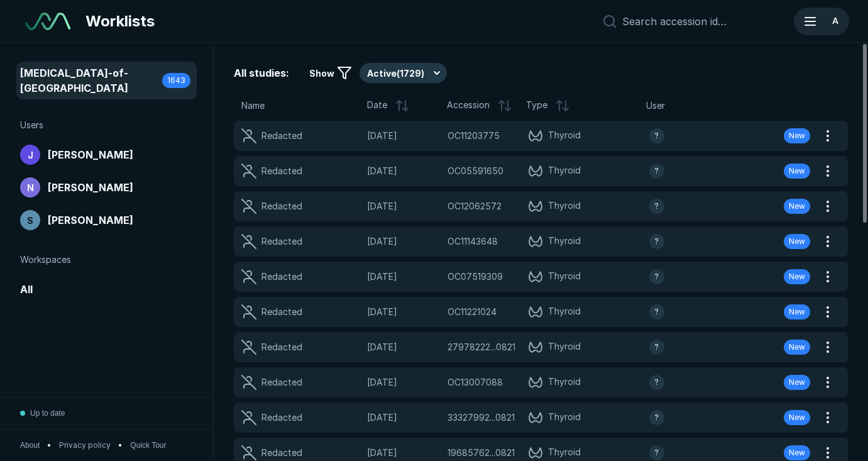 The width and height of the screenshot is (868, 461). What do you see at coordinates (31, 125) in the screenshot?
I see `span: Users` at bounding box center [31, 125].